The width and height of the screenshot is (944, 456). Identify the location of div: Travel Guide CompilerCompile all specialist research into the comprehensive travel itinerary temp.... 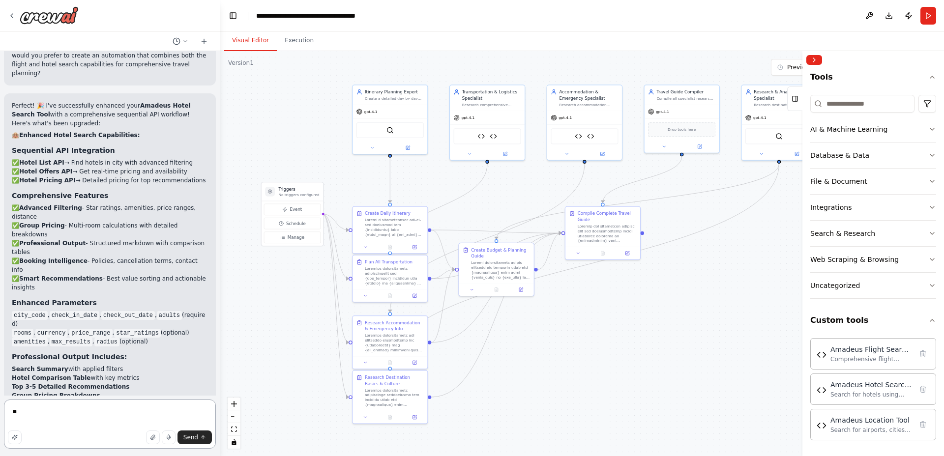
(681, 119).